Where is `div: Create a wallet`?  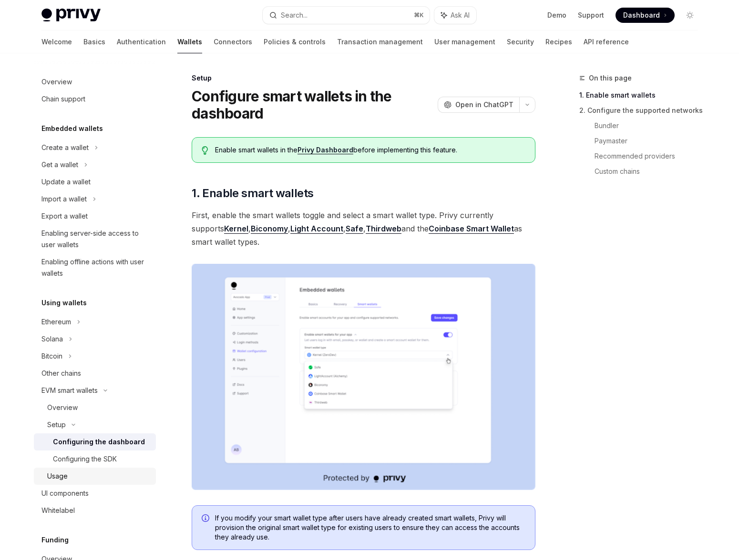 div: Create a wallet is located at coordinates (64, 148).